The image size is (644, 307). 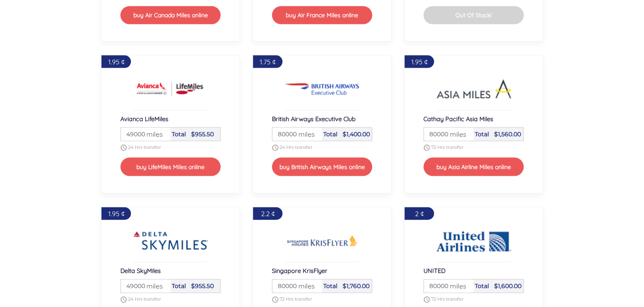 I want to click on button: Out Of Stock!, so click(x=473, y=15).